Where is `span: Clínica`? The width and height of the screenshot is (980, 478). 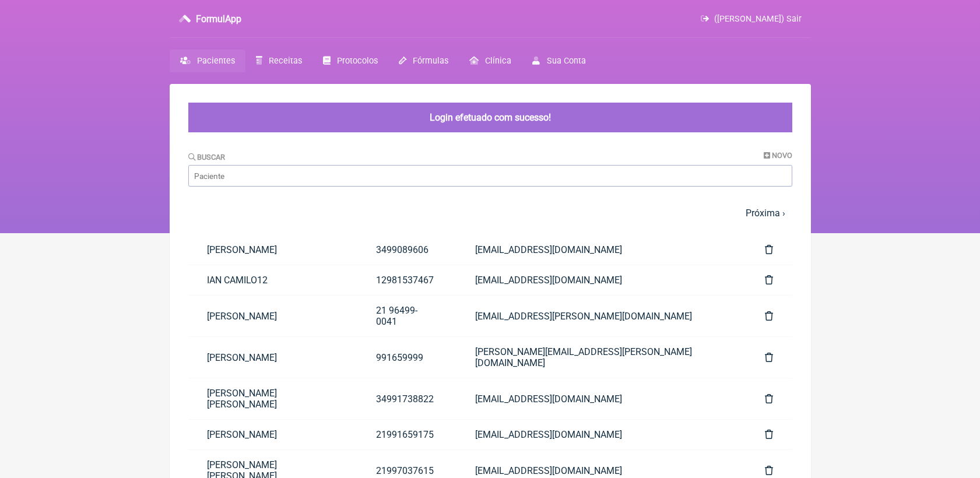
span: Clínica is located at coordinates (498, 61).